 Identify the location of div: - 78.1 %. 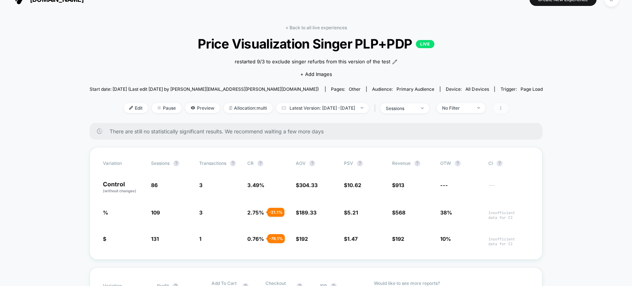
(276, 238).